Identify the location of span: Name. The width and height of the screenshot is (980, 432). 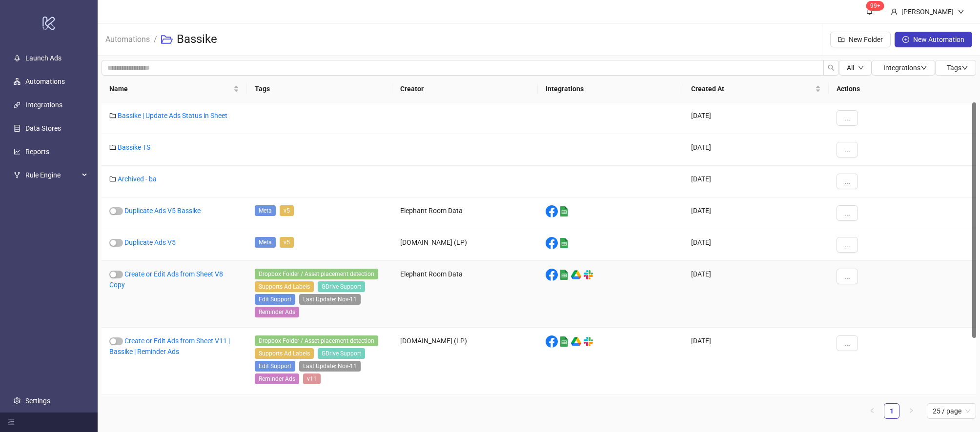
(170, 89).